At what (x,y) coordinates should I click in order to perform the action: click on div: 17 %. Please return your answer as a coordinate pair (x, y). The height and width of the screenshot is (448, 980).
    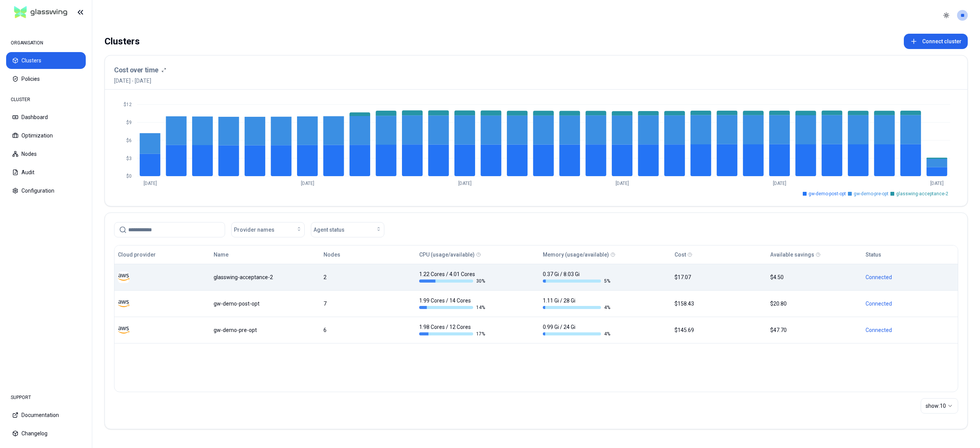
    Looking at the image, I should click on (453, 334).